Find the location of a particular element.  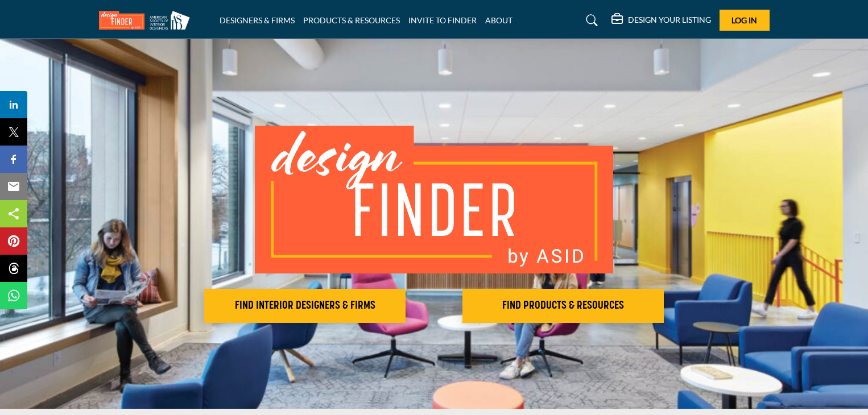

button: Log In is located at coordinates (745, 20).